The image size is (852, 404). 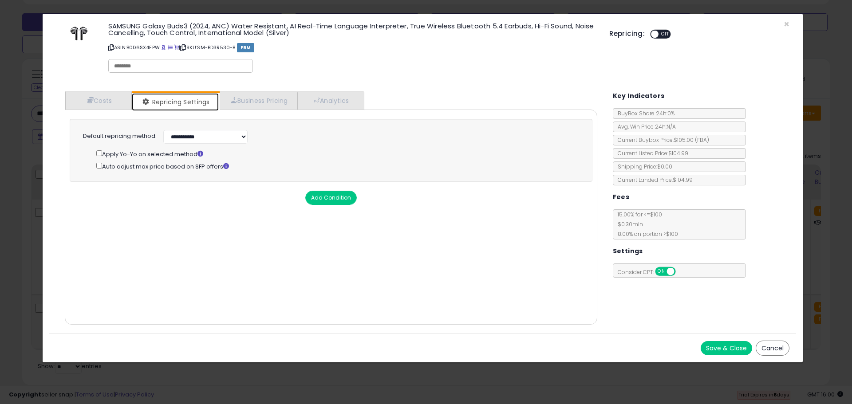 What do you see at coordinates (330, 100) in the screenshot?
I see `a: Analytics` at bounding box center [330, 100].